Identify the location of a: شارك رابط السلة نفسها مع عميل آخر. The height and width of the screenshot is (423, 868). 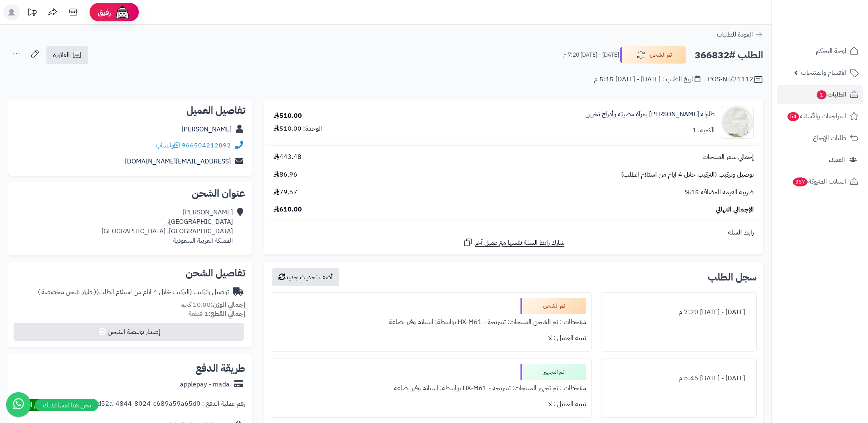
(513, 242).